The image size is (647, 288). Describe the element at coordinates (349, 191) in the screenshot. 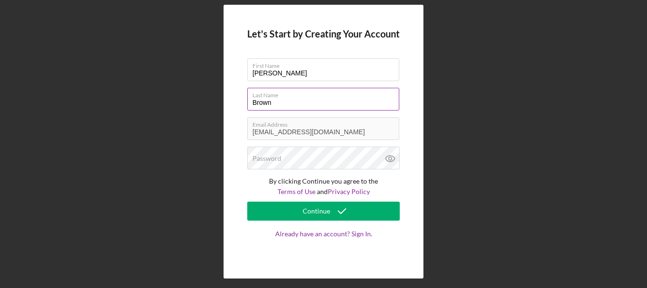

I see `a: Privacy Policy` at that location.